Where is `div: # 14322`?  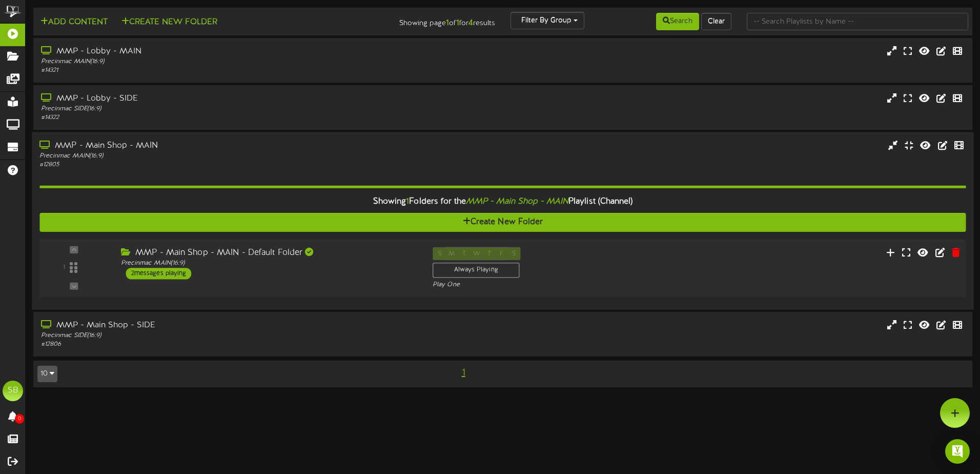
div: # 14322 is located at coordinates (229, 118).